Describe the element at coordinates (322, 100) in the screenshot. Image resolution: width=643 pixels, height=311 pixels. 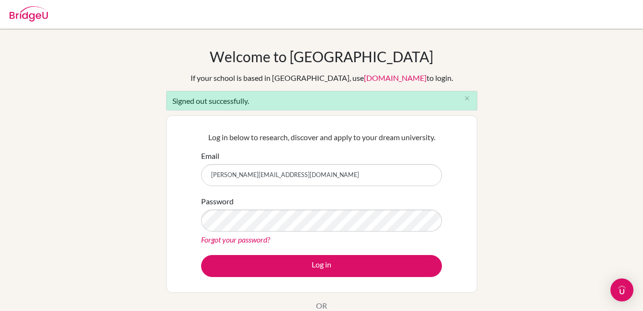
I see `div: Signed out successfully.` at that location.